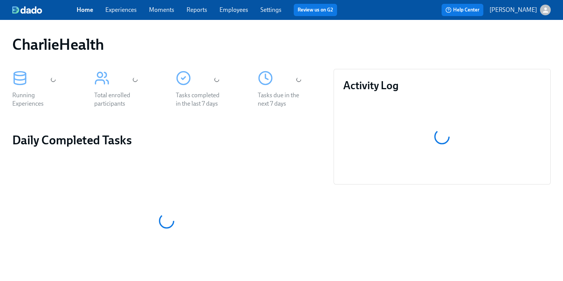 This screenshot has width=563, height=281. What do you see at coordinates (233, 10) in the screenshot?
I see `a: Employees` at bounding box center [233, 10].